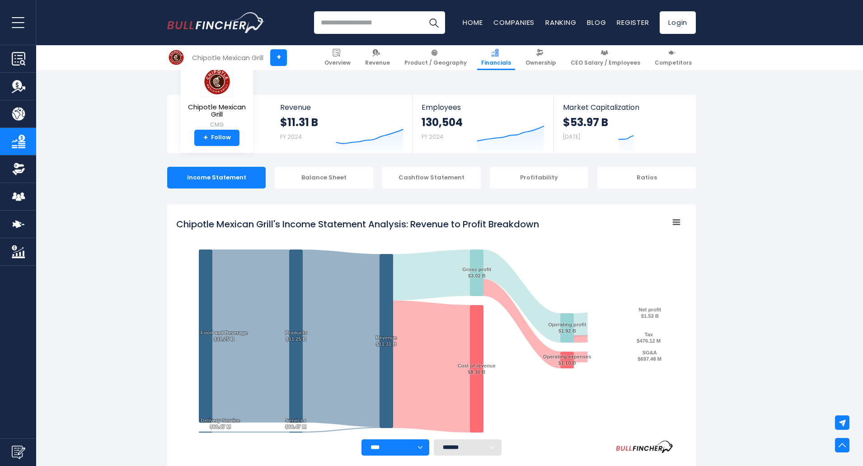 The width and height of the screenshot is (863, 466). I want to click on span: Ownership, so click(541, 63).